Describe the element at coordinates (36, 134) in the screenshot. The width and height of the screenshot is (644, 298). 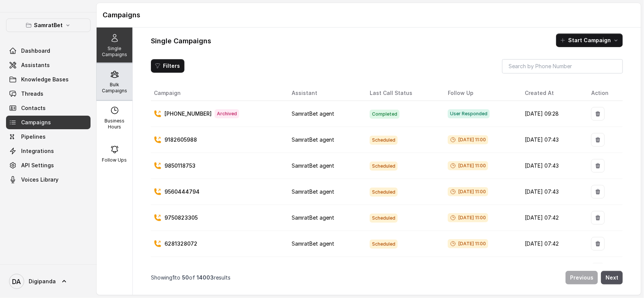
I see `span: Campaigns` at that location.